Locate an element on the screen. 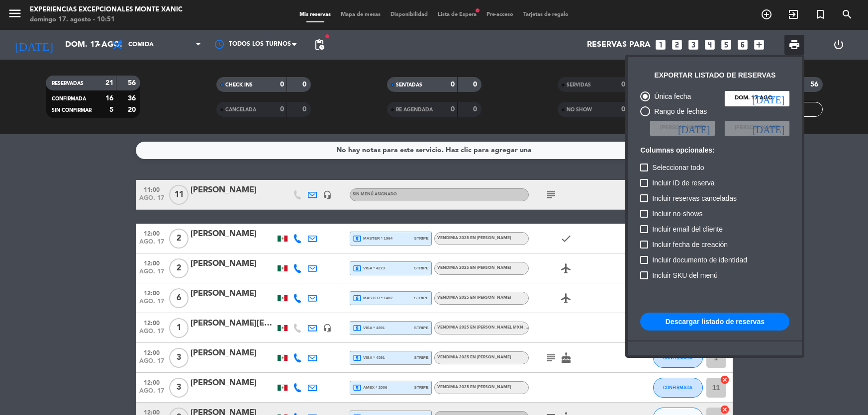  div: Rango de fechas is located at coordinates (678, 112).